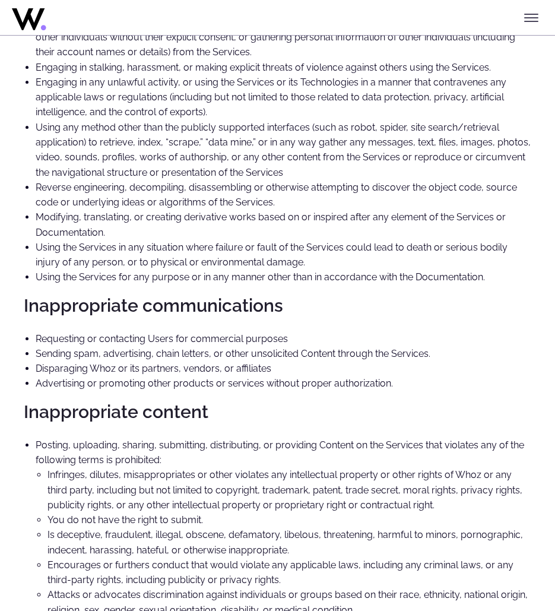  Describe the element at coordinates (153, 305) in the screenshot. I see `strong: Inappropriate communications` at that location.